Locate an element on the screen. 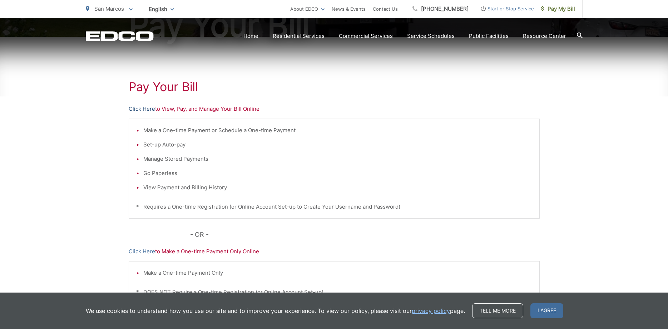 This screenshot has width=668, height=329. span: Pay My Bill is located at coordinates (558, 9).